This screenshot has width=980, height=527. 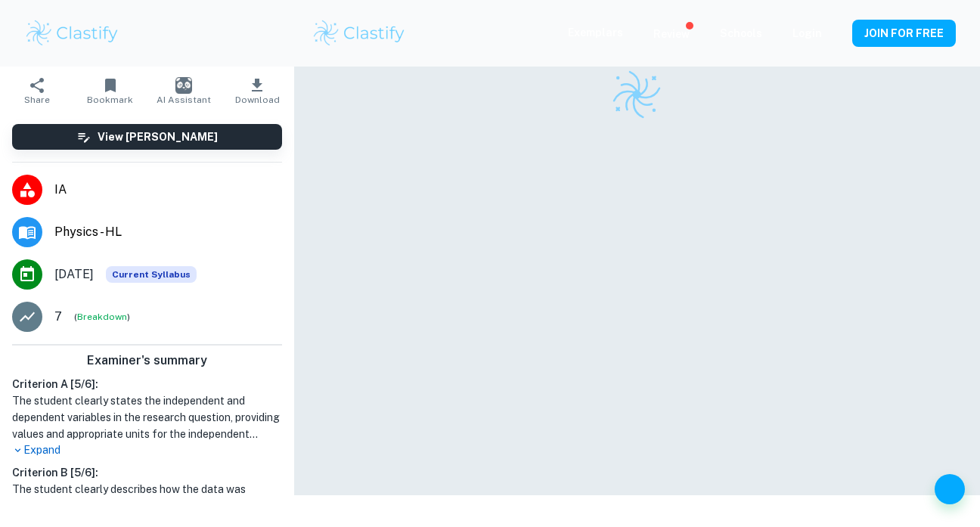 I want to click on p: Review, so click(x=671, y=34).